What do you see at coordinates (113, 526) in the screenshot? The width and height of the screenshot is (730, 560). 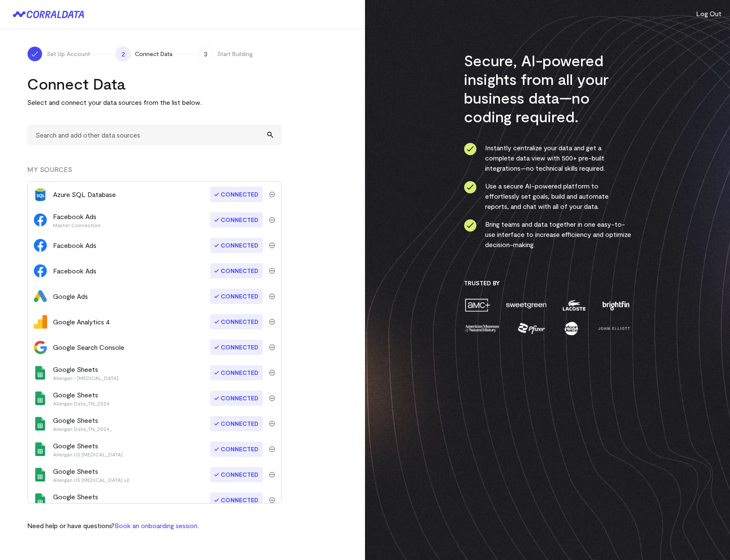 I see `p: Need help or have questions?` at bounding box center [113, 526].